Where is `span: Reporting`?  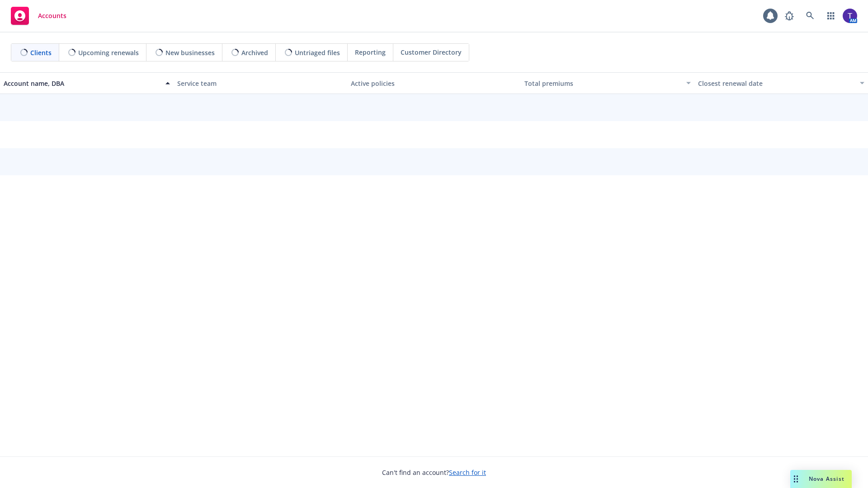 span: Reporting is located at coordinates (370, 52).